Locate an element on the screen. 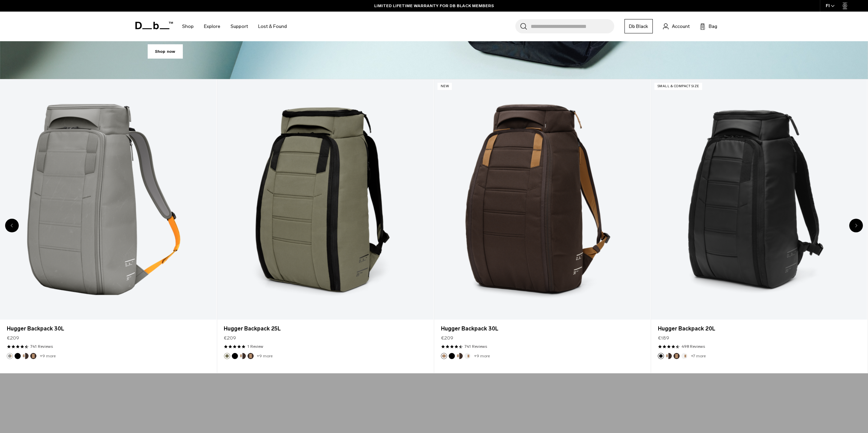  a: +7 more is located at coordinates (698, 356).